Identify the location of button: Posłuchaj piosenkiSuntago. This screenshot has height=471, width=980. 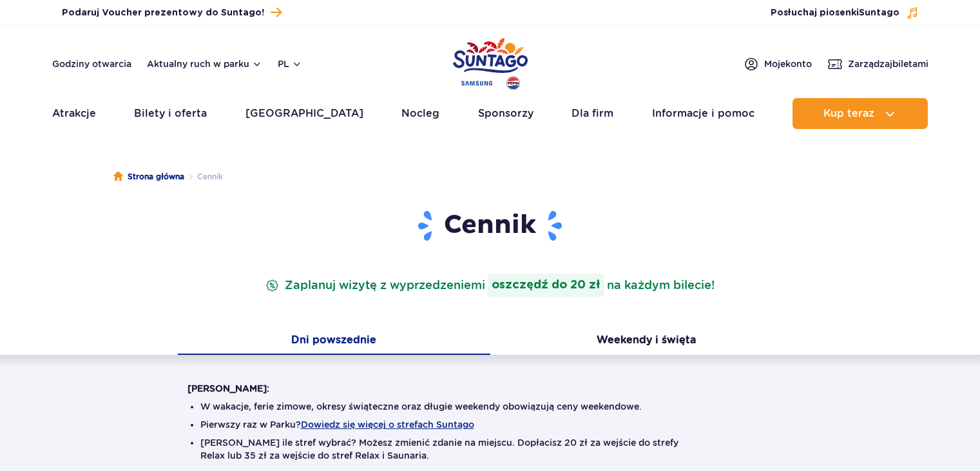
(844, 13).